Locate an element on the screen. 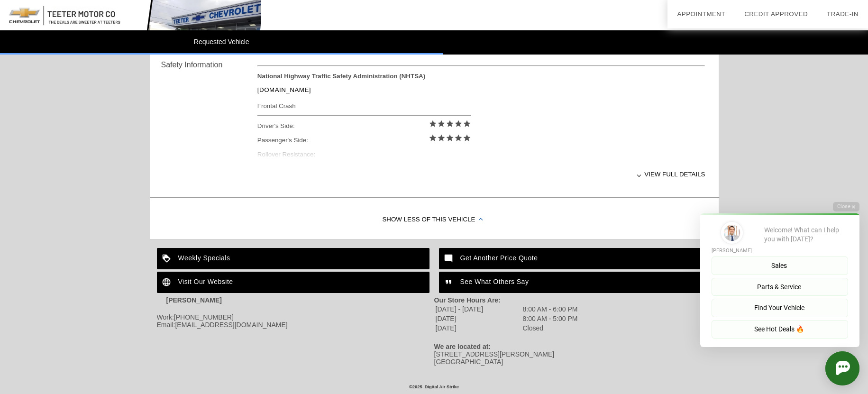  img: ic_language_white_24dp_2x.png is located at coordinates (168, 282).